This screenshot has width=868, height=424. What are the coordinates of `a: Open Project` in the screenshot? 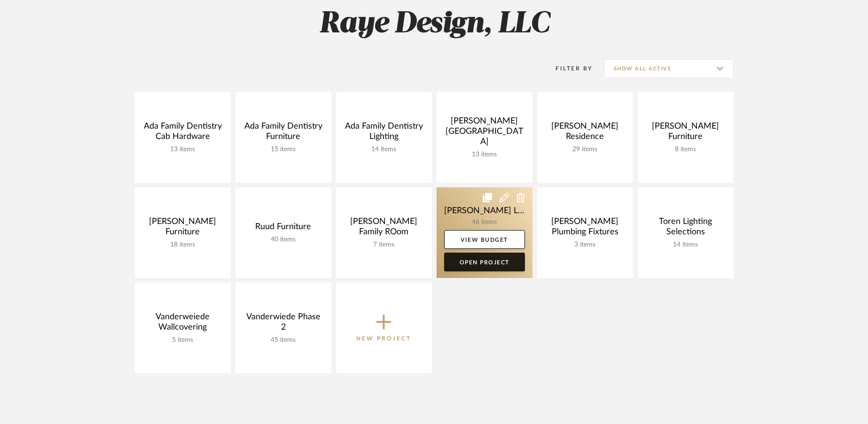 It's located at (484, 262).